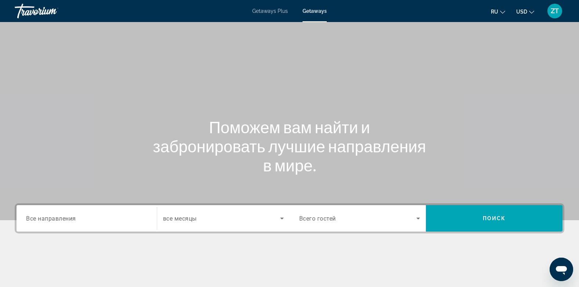 This screenshot has height=287, width=579. I want to click on a: Travorium, so click(51, 11).